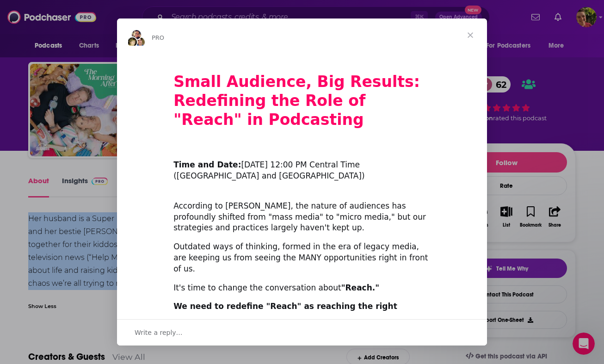 The height and width of the screenshot is (364, 604). I want to click on div: Outdated ways of thinking, formed in the era of legacy media, are keeping us from seeing the MANY..., so click(302, 258).